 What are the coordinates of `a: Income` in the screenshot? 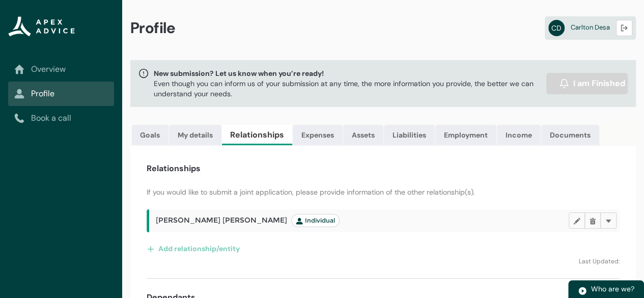 It's located at (519, 135).